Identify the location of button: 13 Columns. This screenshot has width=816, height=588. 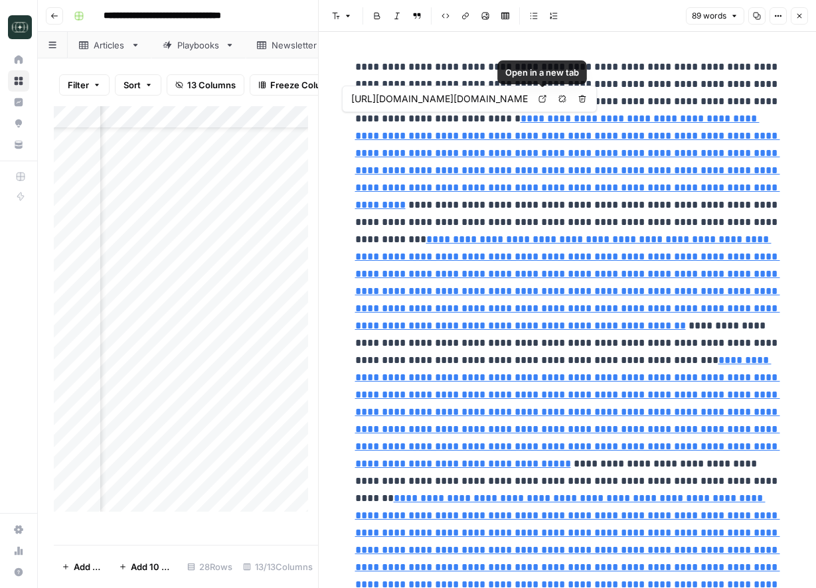
(205, 85).